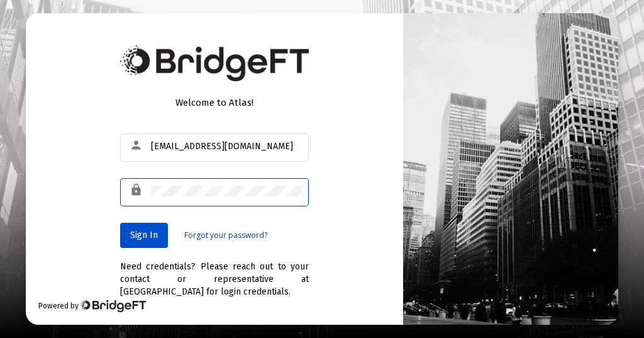 This screenshot has width=644, height=338. What do you see at coordinates (226, 236) in the screenshot?
I see `a: Forgot your password?` at bounding box center [226, 236].